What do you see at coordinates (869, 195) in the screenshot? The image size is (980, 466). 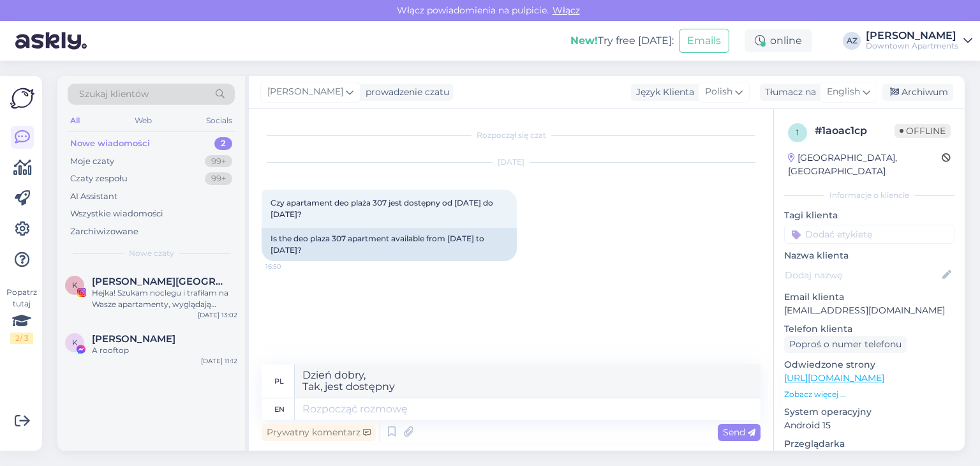 I see `div: Informacje o kliencie` at bounding box center [869, 195].